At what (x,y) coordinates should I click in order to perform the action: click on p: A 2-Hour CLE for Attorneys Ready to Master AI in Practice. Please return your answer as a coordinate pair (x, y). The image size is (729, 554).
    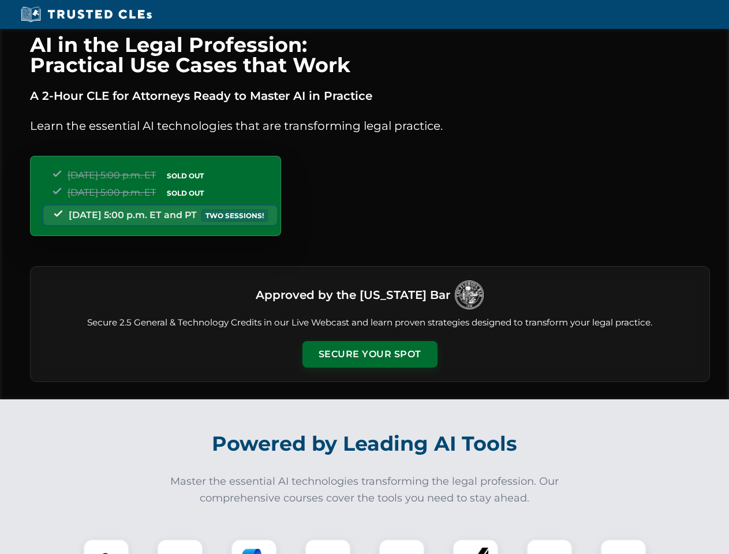
    Looking at the image, I should click on (370, 96).